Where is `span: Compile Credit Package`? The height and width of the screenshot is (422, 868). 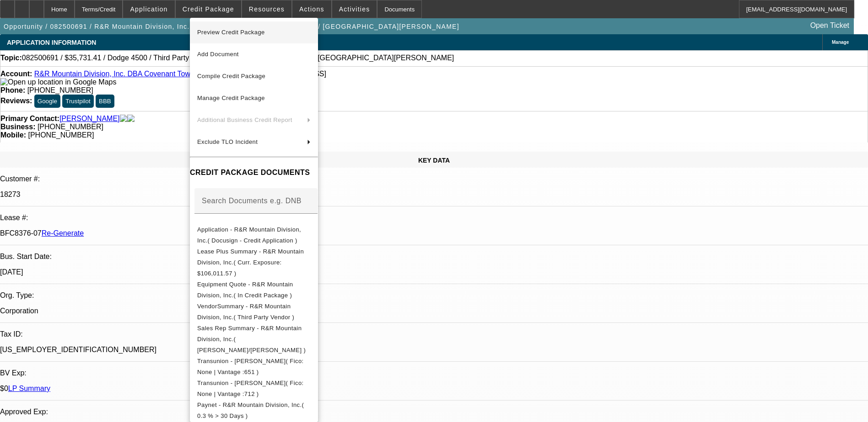
span: Compile Credit Package is located at coordinates (231, 76).